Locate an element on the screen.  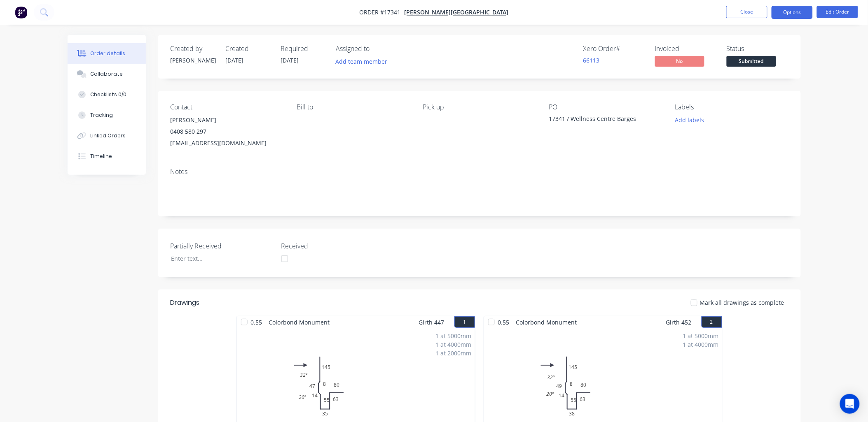
div: Created by is located at coordinates (193, 49).